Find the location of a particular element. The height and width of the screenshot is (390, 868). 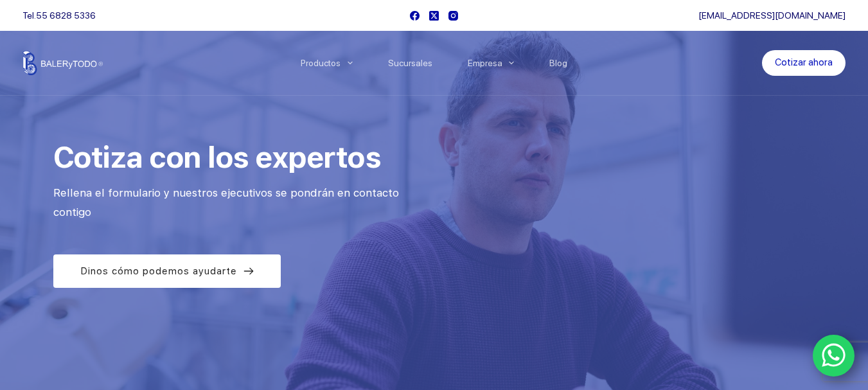

a: 55 6828 5336 is located at coordinates (65, 16).